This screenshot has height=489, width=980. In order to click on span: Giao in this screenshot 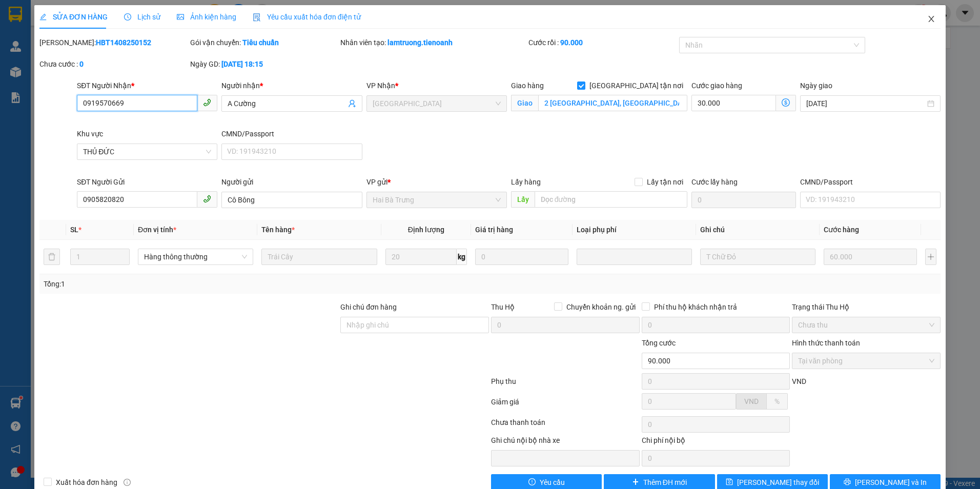, I will do `click(525, 103)`.